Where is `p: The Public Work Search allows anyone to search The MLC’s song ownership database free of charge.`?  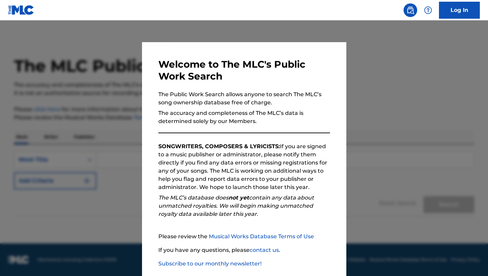
p: The Public Work Search allows anyone to search The MLC’s song ownership database free of charge. is located at coordinates (244, 99).